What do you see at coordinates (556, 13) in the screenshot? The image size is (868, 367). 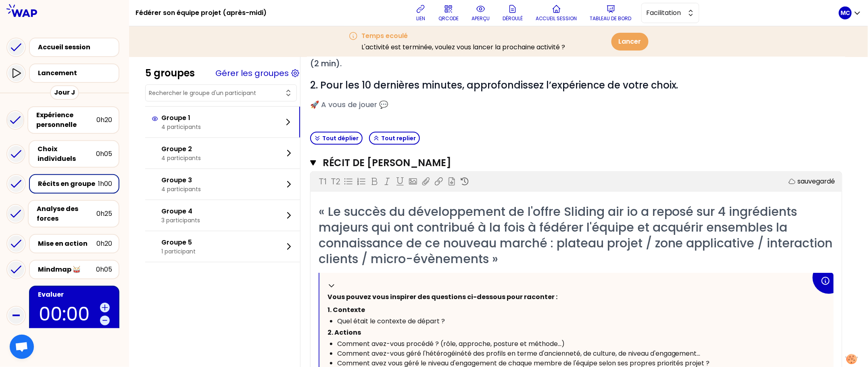 I see `button: Accueil session` at bounding box center [556, 13].